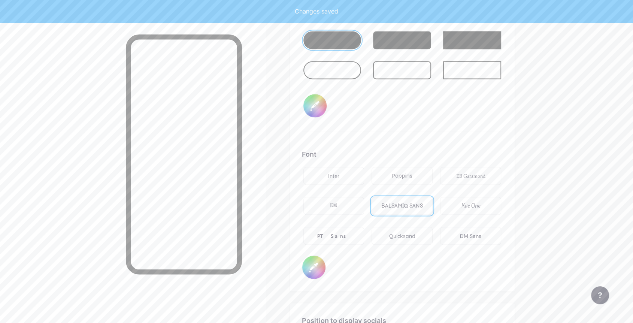 This screenshot has height=323, width=633. I want to click on div: Poppins, so click(402, 176).